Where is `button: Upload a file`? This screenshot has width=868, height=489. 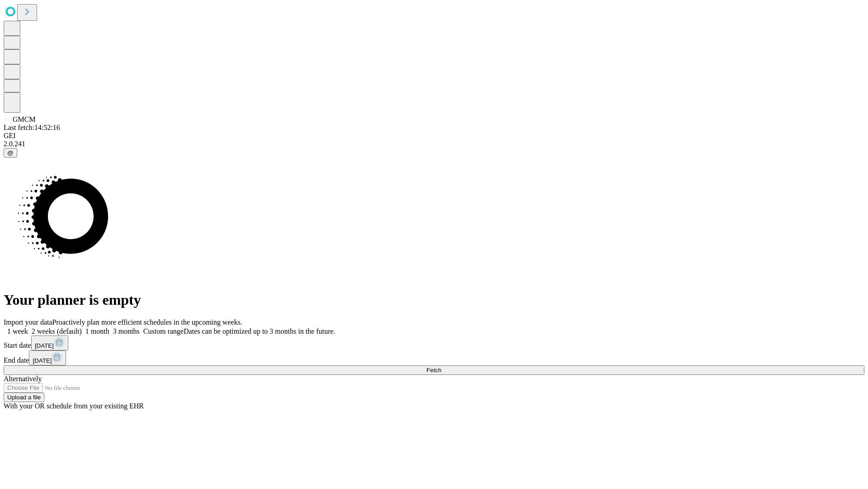 button: Upload a file is located at coordinates (24, 397).